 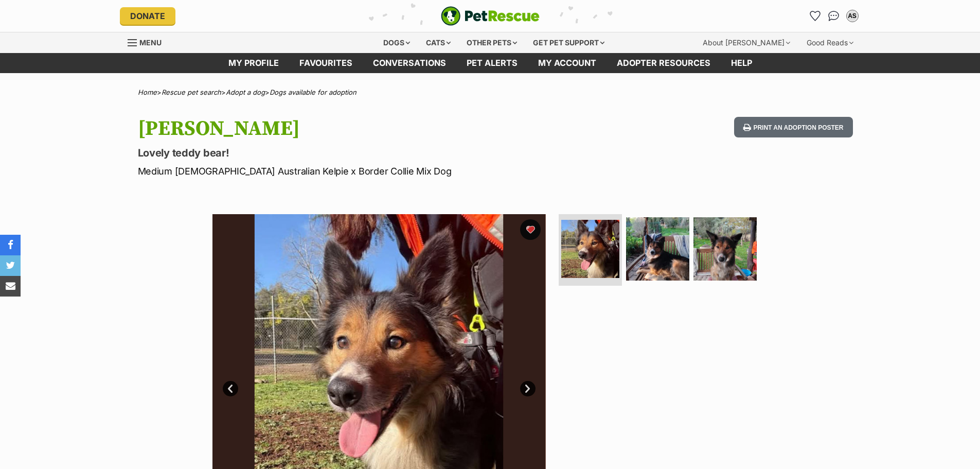 I want to click on div: Other pets, so click(x=492, y=43).